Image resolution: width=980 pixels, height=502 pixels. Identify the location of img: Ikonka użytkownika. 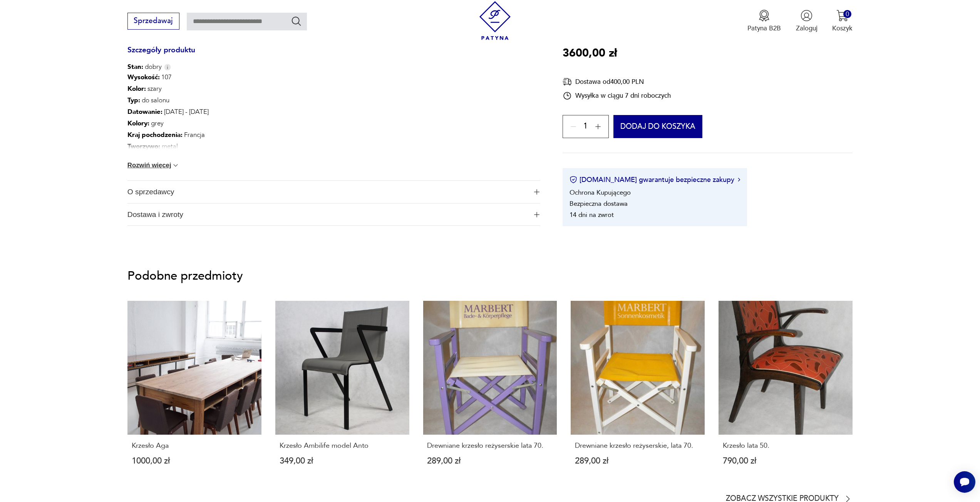
(807, 15).